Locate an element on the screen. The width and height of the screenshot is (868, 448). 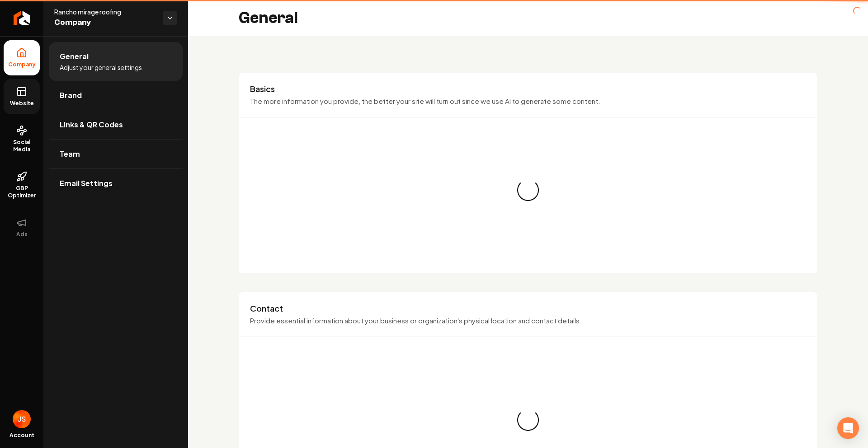
span: General is located at coordinates (74, 56).